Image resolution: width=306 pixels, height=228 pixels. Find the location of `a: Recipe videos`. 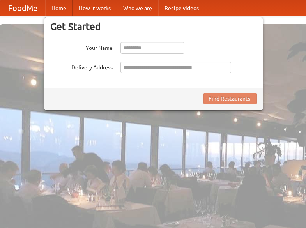

a: Recipe videos is located at coordinates (182, 8).